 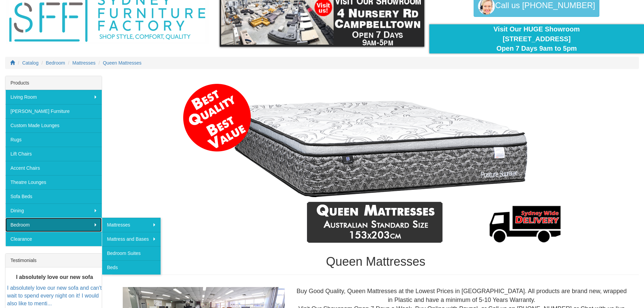 I want to click on h1: Queen Mattresses, so click(x=376, y=262).